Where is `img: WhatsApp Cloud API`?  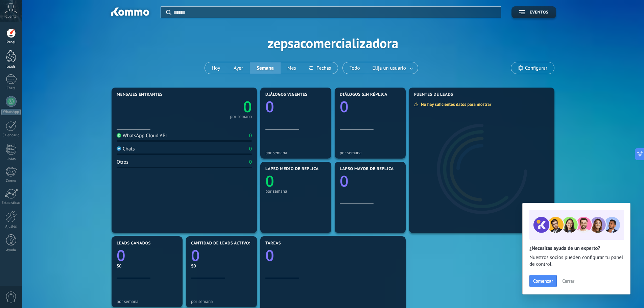 img: WhatsApp Cloud API is located at coordinates (118, 135).